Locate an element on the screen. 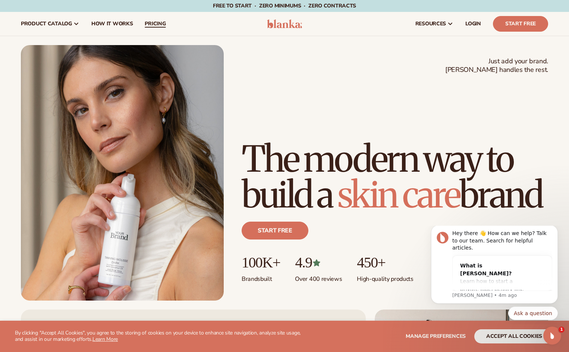 The width and height of the screenshot is (569, 352). a: resources is located at coordinates (434, 24).